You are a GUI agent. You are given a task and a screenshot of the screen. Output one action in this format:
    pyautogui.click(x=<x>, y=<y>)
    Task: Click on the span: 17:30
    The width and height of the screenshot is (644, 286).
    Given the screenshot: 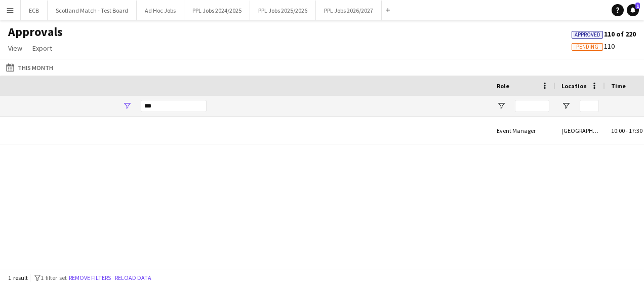 What is the action you would take?
    pyautogui.click(x=635, y=130)
    